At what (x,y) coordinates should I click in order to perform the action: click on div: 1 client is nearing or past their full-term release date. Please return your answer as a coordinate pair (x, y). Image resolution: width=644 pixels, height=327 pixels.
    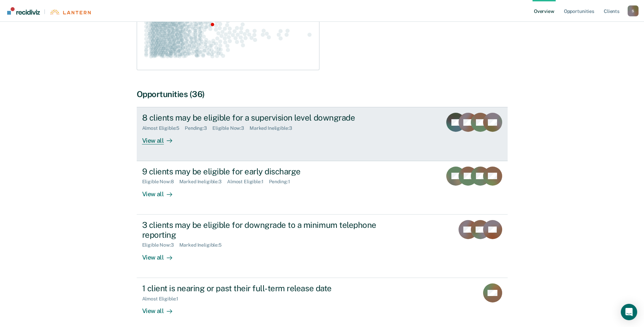
    Looking at the image, I should click on (262, 288).